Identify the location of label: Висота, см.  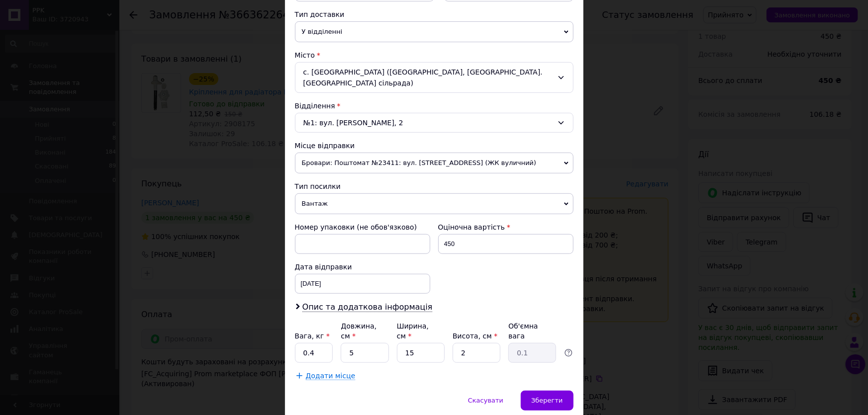
(475, 336).